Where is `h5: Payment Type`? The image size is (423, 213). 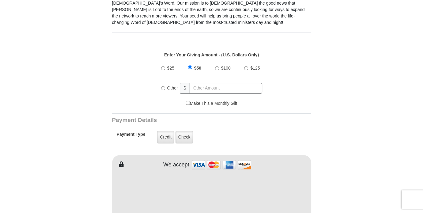
h5: Payment Type is located at coordinates (131, 136).